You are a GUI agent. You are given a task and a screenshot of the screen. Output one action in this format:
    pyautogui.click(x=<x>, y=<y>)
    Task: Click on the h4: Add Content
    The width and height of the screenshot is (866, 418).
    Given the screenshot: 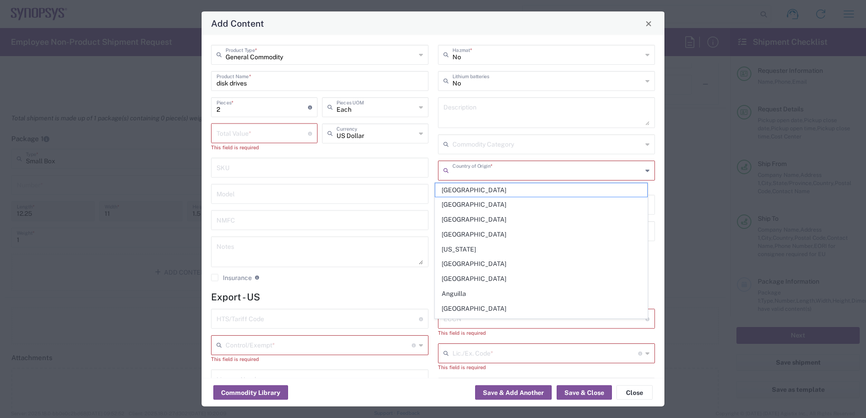 What is the action you would take?
    pyautogui.click(x=237, y=23)
    